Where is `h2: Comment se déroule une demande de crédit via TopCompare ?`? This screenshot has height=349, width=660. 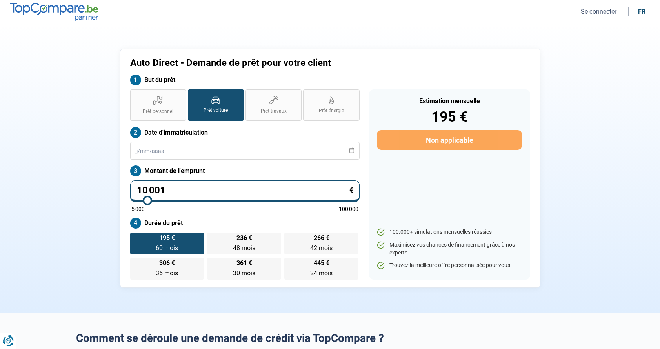 h2: Comment se déroule une demande de crédit via TopCompare ? is located at coordinates (330, 338).